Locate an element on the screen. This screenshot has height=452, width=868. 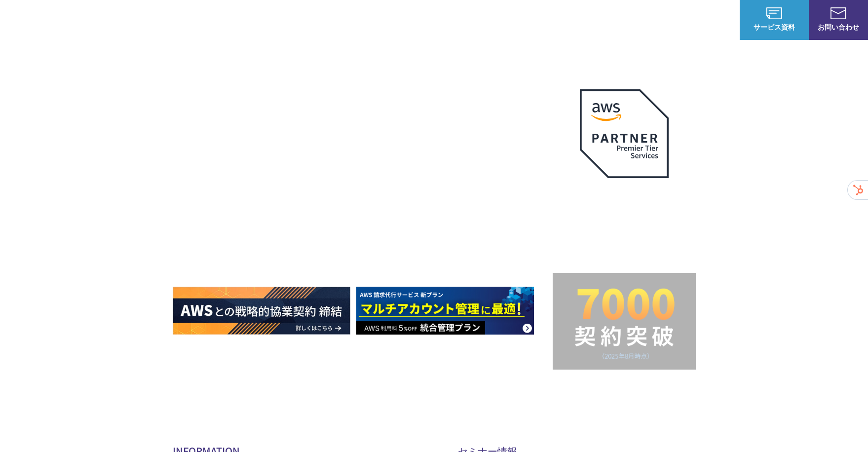
p: ナレッジ is located at coordinates (664, 20).